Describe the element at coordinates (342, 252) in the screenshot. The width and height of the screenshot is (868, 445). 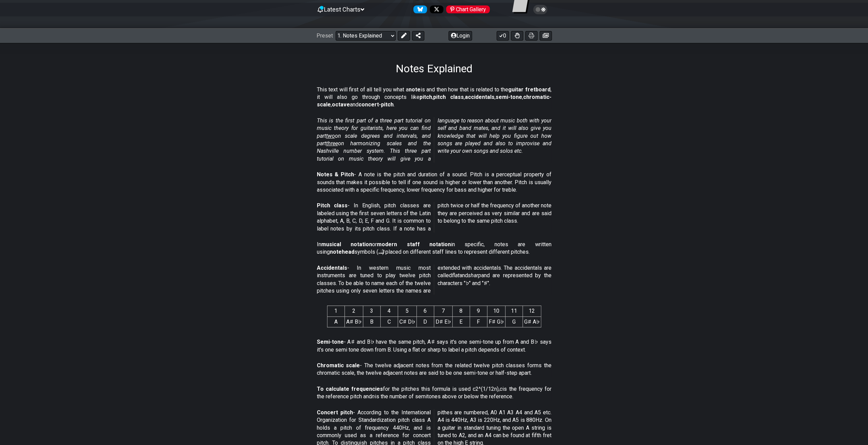
I see `strong: notehead` at that location.